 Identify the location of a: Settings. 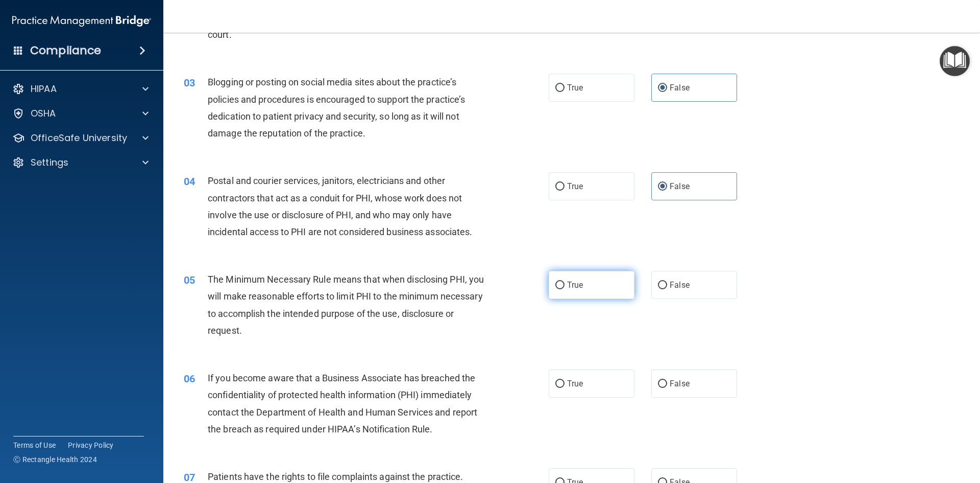
(80, 162).